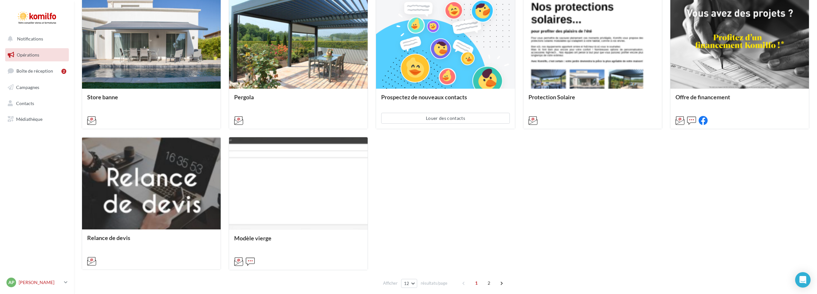  I want to click on div: Open Intercom Messenger, so click(803, 280).